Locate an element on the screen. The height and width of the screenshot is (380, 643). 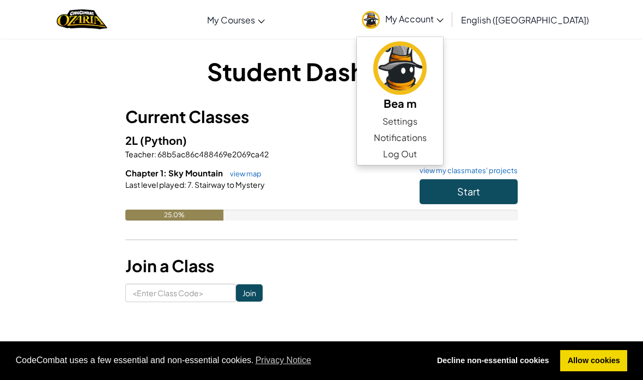
span: Start is located at coordinates (468, 191).